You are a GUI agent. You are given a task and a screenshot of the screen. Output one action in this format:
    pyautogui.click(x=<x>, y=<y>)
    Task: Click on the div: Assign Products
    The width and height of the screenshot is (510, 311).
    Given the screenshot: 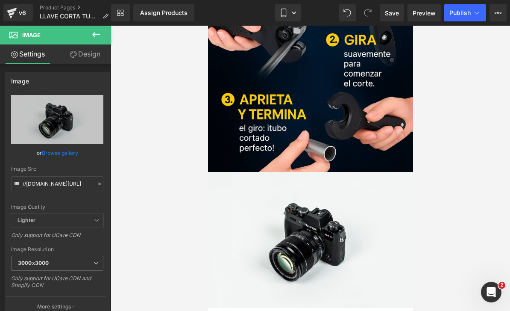 What is the action you would take?
    pyautogui.click(x=164, y=13)
    